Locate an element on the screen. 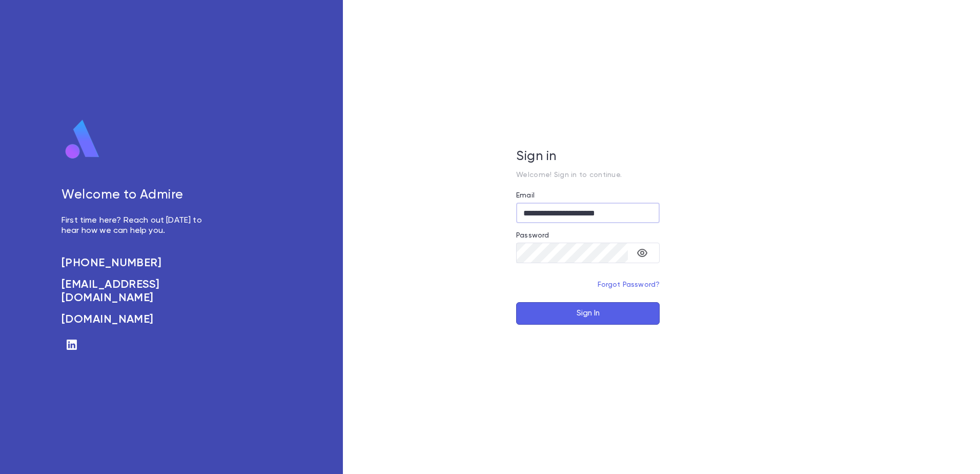 The height and width of the screenshot is (474, 980). button: Sign In is located at coordinates (588, 314).